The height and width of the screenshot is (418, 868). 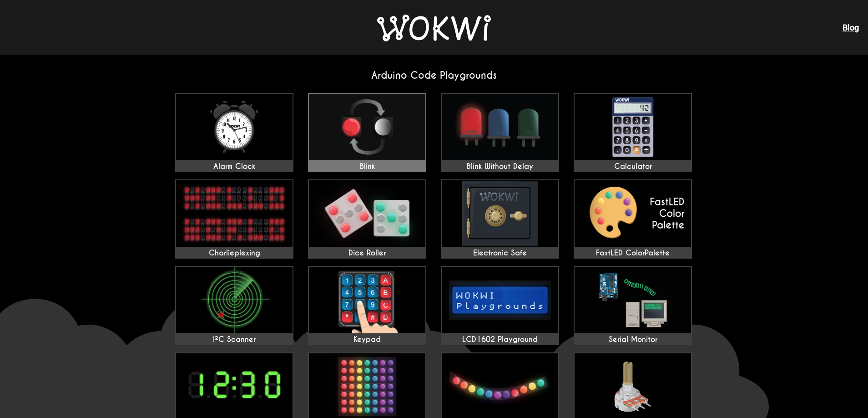 What do you see at coordinates (234, 340) in the screenshot?
I see `div: I²C Scanner` at bounding box center [234, 340].